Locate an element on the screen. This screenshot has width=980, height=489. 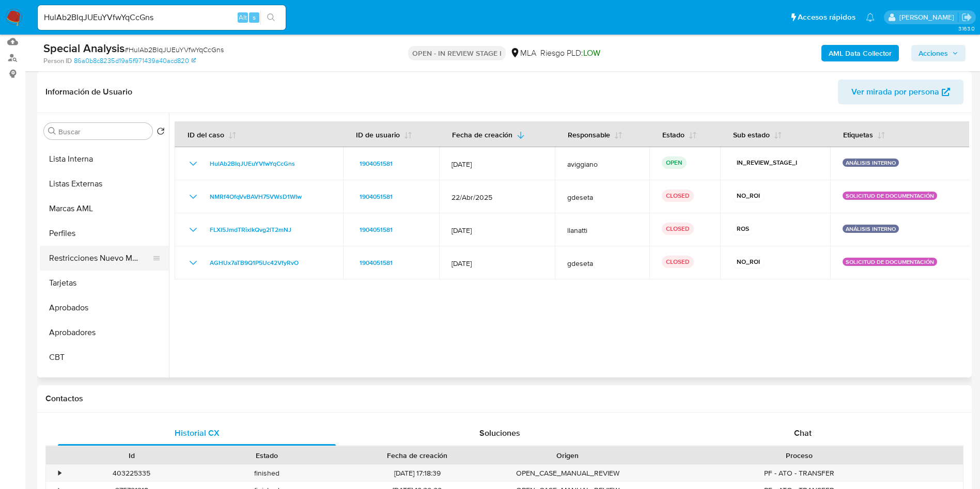
button: Restricciones Nuevo Mundo is located at coordinates (100, 258).